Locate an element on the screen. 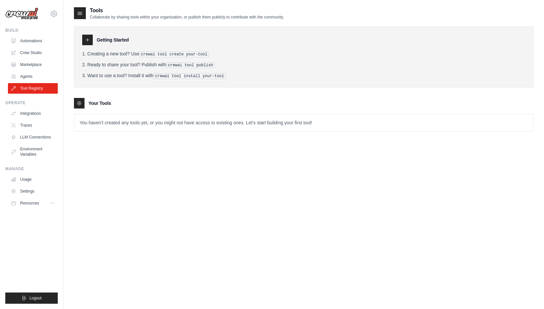 Image resolution: width=544 pixels, height=309 pixels. a: Traces is located at coordinates (33, 125).